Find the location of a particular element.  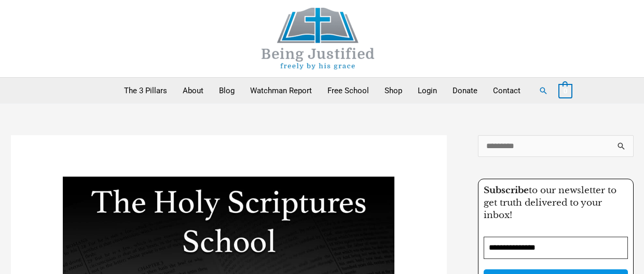

span: to our newsletter to get truth delivered to your inbox! is located at coordinates (550, 202).